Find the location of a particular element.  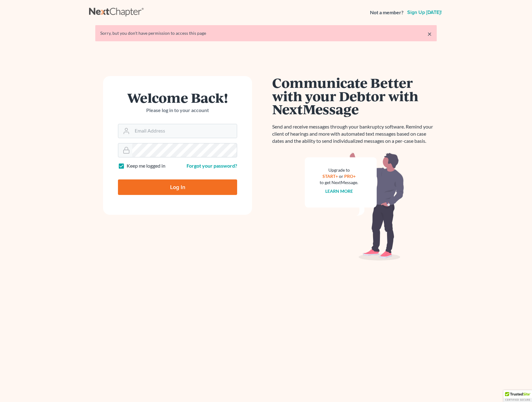

input: Email Address is located at coordinates (184, 131).